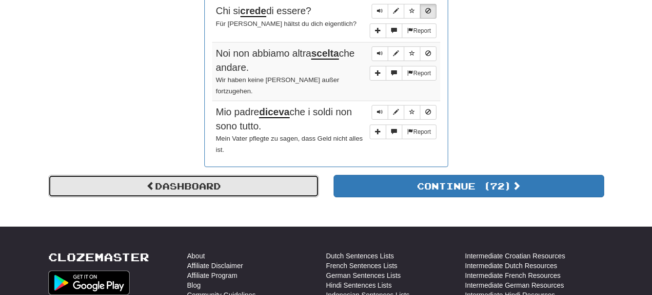  Describe the element at coordinates (289, 144) in the screenshot. I see `small: Mein Vater pflegte zu sagen, dass Geld nicht alles ist.` at that location.